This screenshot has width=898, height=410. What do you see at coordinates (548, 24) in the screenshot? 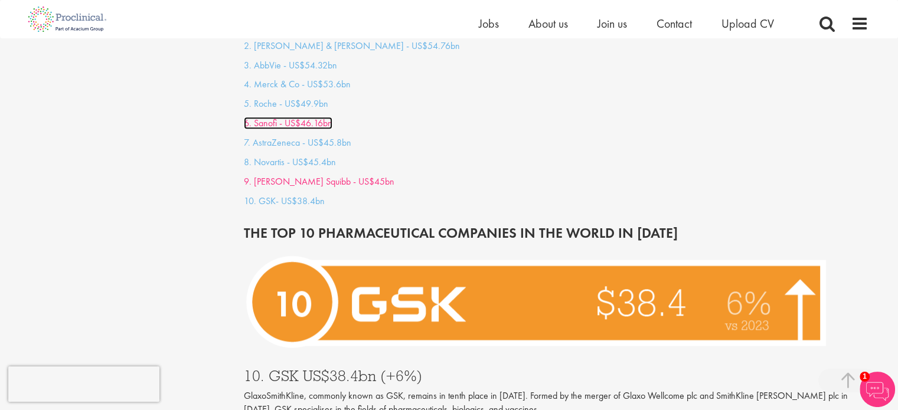
I see `span: About us` at bounding box center [548, 24].